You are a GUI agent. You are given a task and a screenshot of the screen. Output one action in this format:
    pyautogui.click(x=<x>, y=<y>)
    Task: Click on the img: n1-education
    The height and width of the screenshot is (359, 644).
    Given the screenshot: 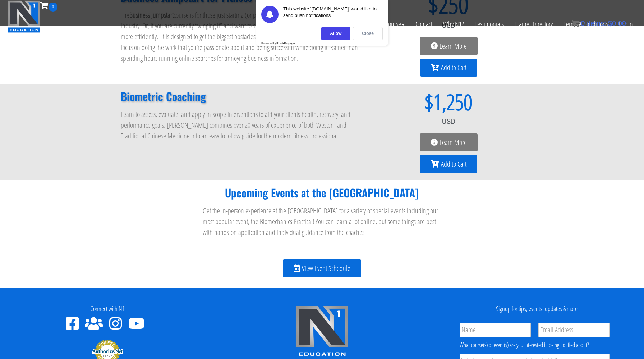 What is the action you would take?
    pyautogui.click(x=24, y=16)
    